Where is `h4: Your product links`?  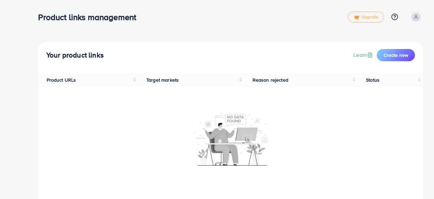
h4: Your product links is located at coordinates (75, 55).